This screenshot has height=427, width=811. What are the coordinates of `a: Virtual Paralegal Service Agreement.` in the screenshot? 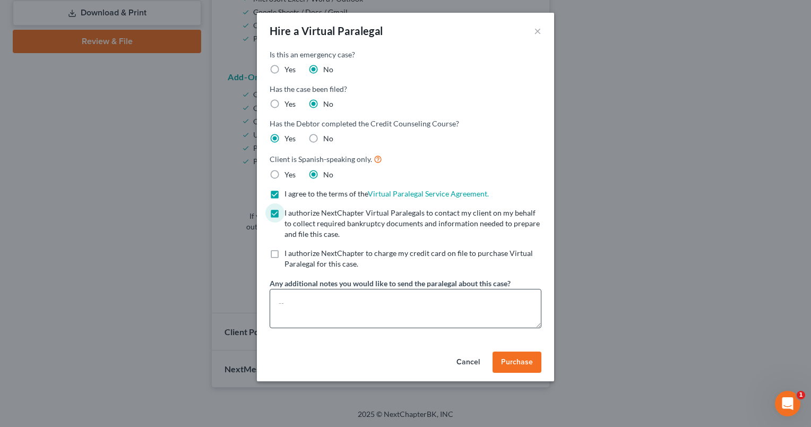 It's located at (428, 193).